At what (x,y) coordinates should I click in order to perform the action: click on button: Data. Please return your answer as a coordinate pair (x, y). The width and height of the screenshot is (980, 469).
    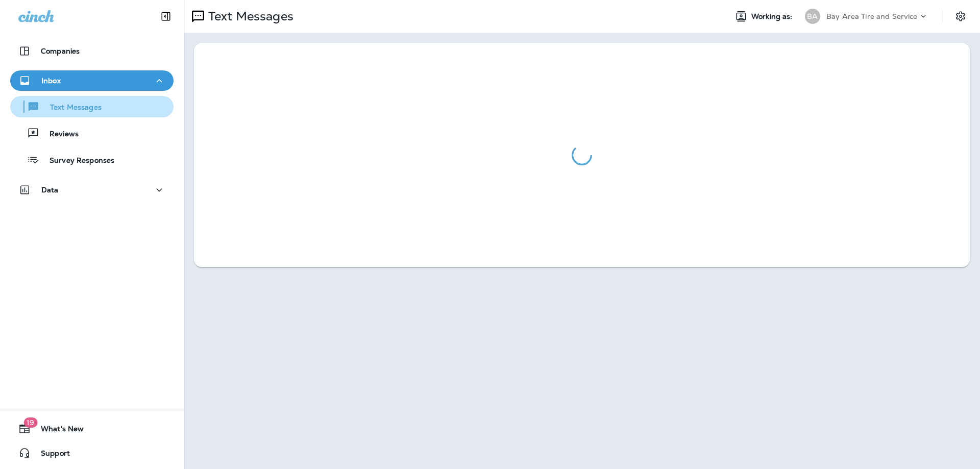
    Looking at the image, I should click on (92, 190).